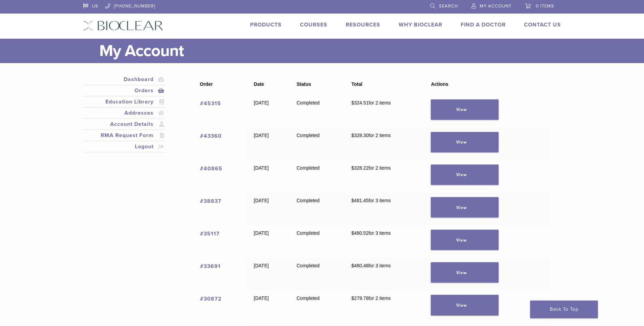  I want to click on a: Back To Top, so click(564, 310).